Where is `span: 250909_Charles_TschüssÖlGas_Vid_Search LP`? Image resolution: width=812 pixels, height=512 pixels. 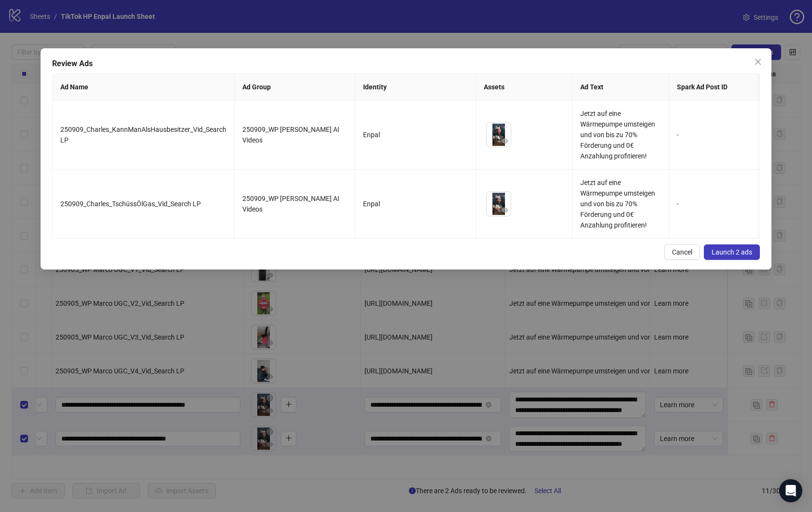 span: 250909_Charles_TschüssÖlGas_Vid_Search LP is located at coordinates (131, 204).